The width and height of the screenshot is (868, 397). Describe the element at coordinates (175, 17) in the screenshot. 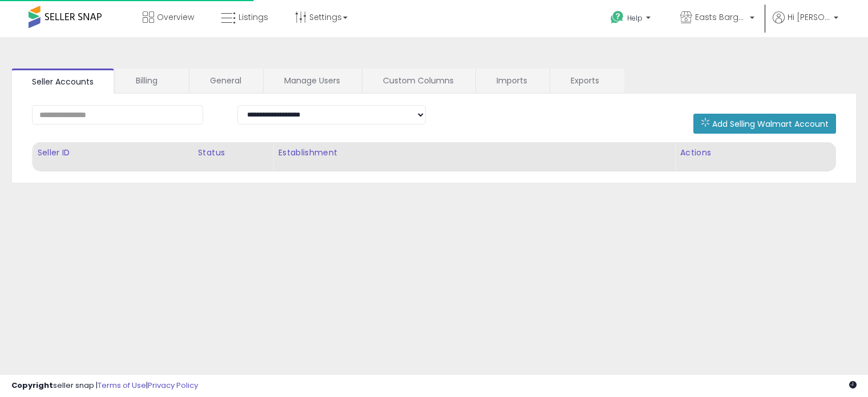

I see `span: Overview` at that location.